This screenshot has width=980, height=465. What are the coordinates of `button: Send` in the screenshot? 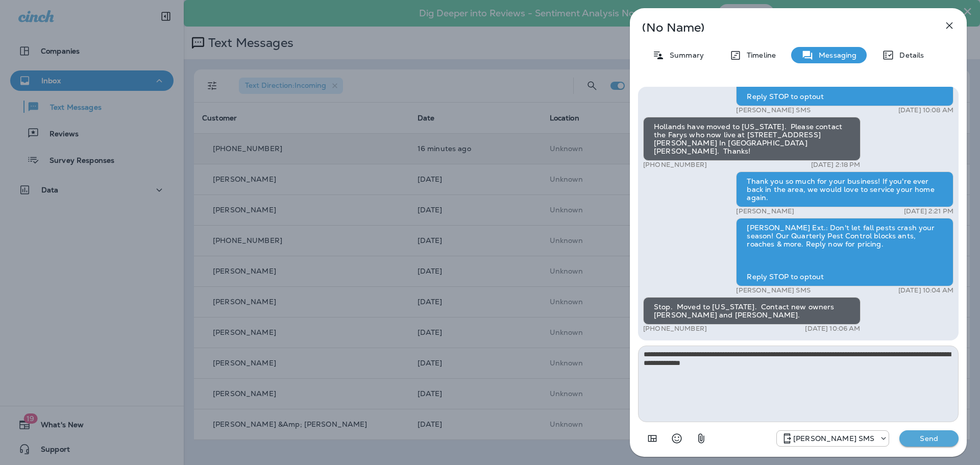 It's located at (929, 439).